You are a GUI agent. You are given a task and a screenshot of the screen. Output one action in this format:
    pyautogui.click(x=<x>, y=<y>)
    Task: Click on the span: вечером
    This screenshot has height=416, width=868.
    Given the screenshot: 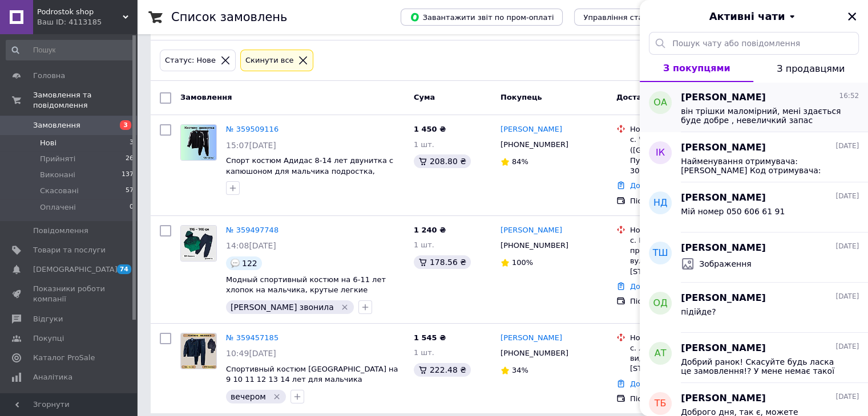 What is the action you would take?
    pyautogui.click(x=248, y=397)
    